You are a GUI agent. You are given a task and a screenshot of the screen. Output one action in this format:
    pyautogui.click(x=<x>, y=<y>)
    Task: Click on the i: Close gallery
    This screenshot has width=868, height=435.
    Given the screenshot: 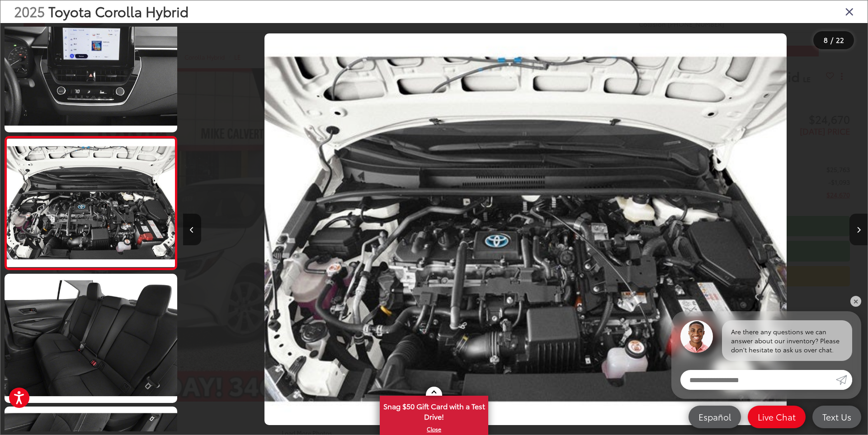 What is the action you would take?
    pyautogui.click(x=849, y=11)
    